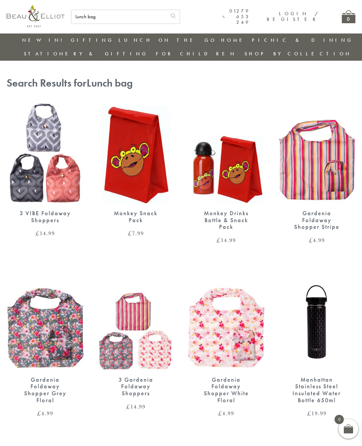 This screenshot has width=362, height=446. What do you see at coordinates (227, 343) in the screenshot?
I see `a: Gardenia White Floral Shopper Gardenia Foldaway Shopper White Floral £4.99` at bounding box center [227, 343].